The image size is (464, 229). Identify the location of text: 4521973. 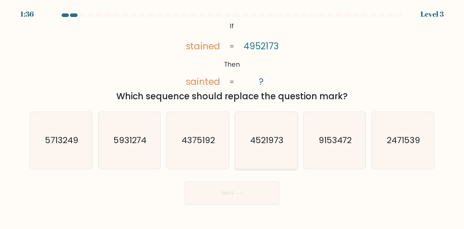
(267, 140).